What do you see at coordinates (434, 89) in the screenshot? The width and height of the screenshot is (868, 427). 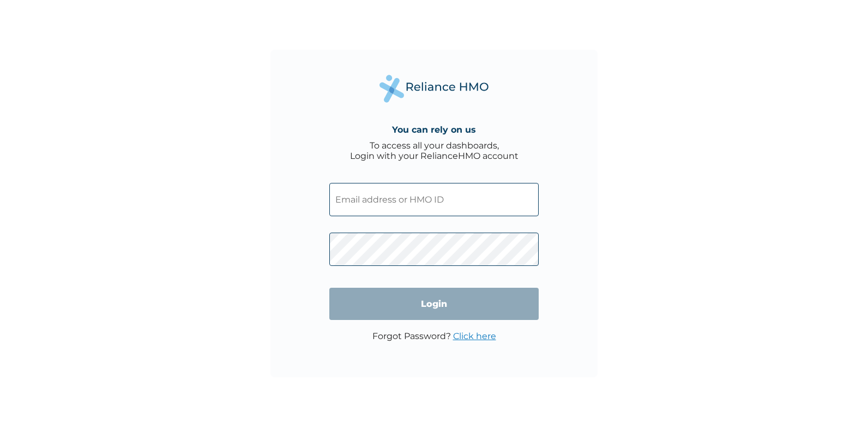 I see `img: Reliance Health's Logo` at bounding box center [434, 89].